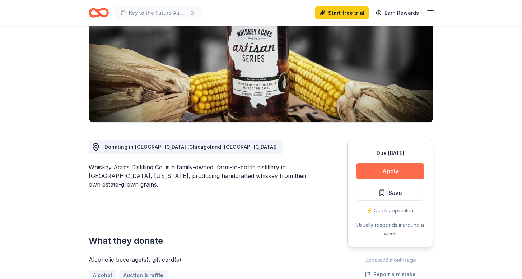  I want to click on div: Alcoholic beverage(s), gift card(s), so click(201, 259).